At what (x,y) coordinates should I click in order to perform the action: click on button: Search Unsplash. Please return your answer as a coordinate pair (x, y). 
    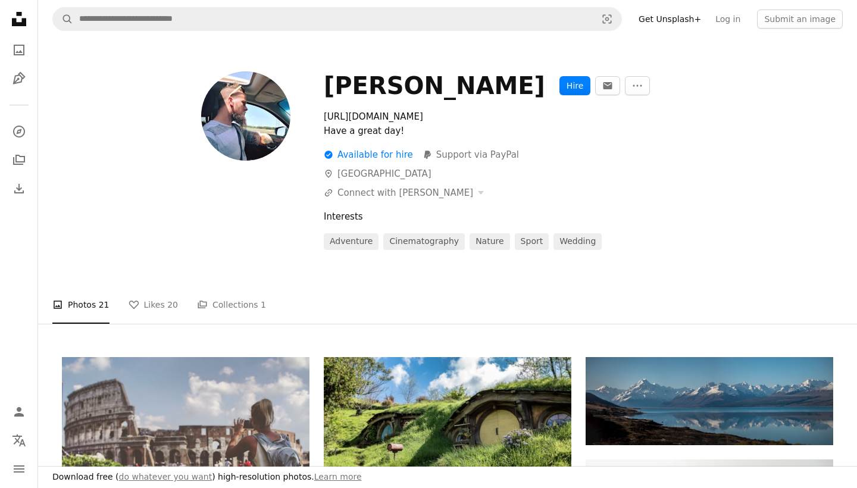
    Looking at the image, I should click on (63, 19).